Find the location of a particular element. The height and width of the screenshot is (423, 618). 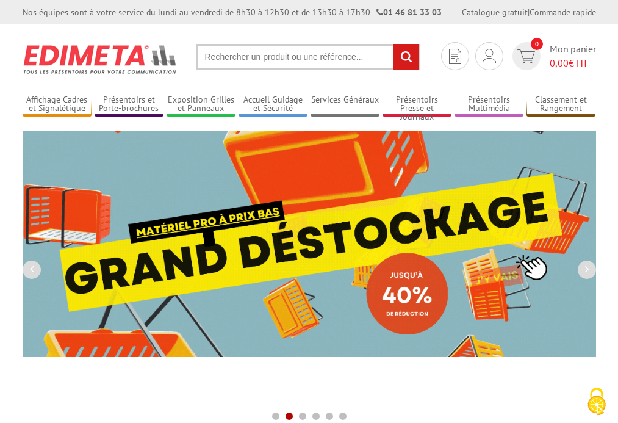

span: Mon panier is located at coordinates (573, 56).